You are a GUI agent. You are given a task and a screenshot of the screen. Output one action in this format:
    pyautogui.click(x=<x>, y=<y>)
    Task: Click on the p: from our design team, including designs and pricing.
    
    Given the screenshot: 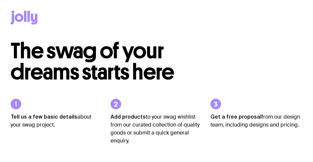 What is the action you would take?
    pyautogui.click(x=256, y=121)
    